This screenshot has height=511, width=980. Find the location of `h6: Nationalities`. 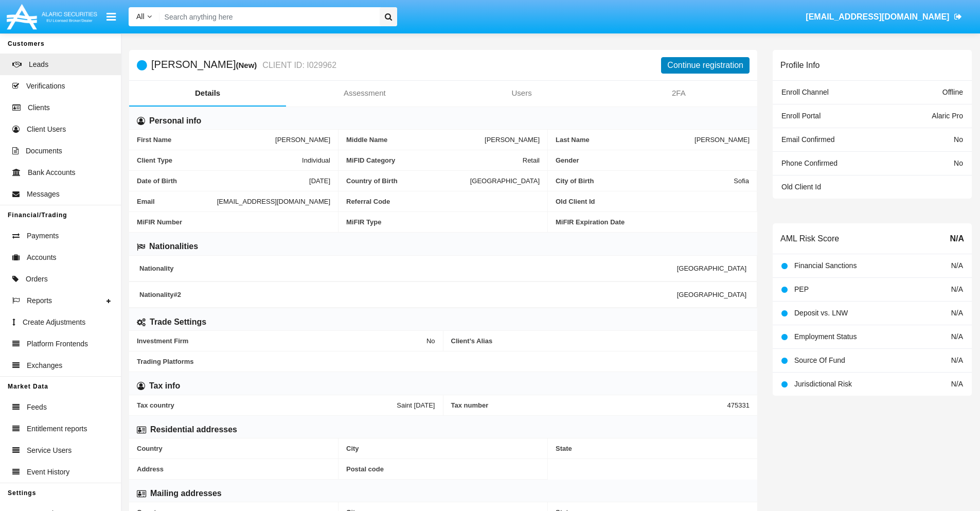

h6: Nationalities is located at coordinates (174, 247).